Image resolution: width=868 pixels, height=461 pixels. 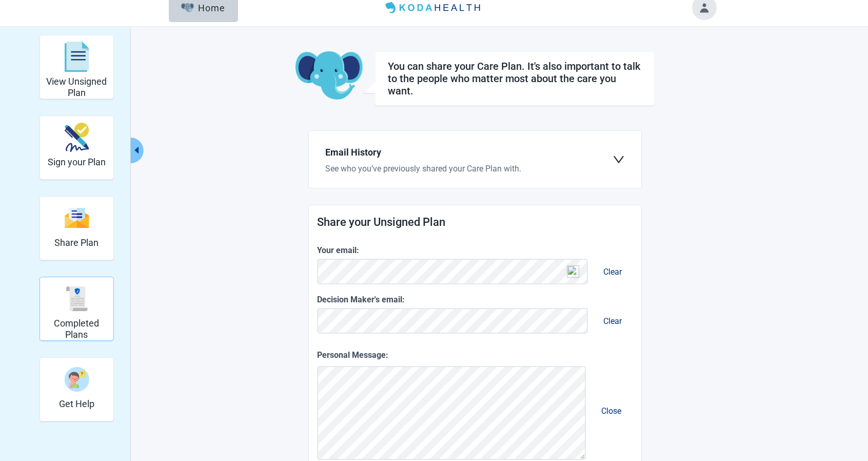 What do you see at coordinates (77, 162) in the screenshot?
I see `h2: Sign your Plan` at bounding box center [77, 162].